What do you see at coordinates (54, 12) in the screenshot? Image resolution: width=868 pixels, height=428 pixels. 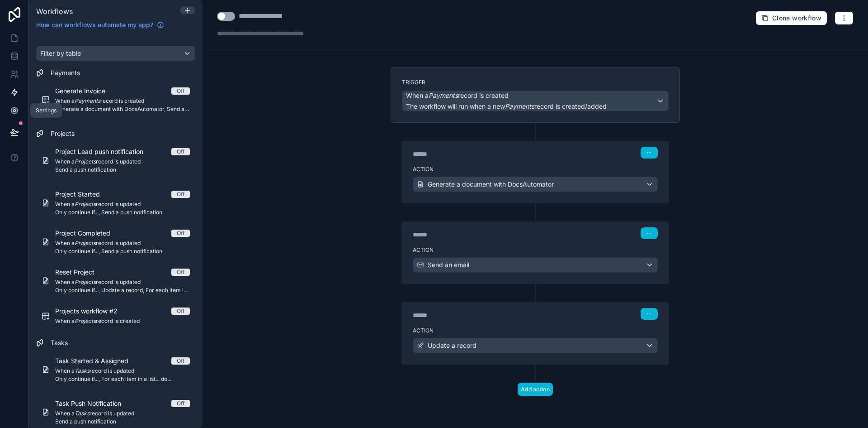 I see `span: Workflows` at bounding box center [54, 12].